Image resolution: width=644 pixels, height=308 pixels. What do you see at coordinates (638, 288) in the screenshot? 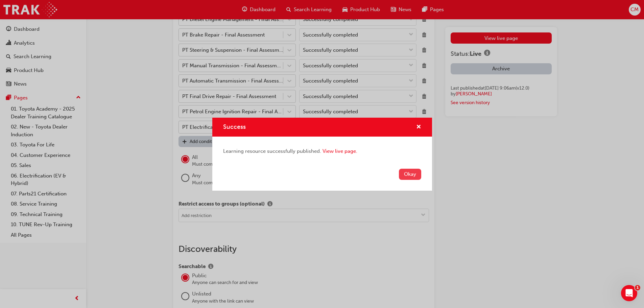
I see `span: 1` at bounding box center [638, 288].